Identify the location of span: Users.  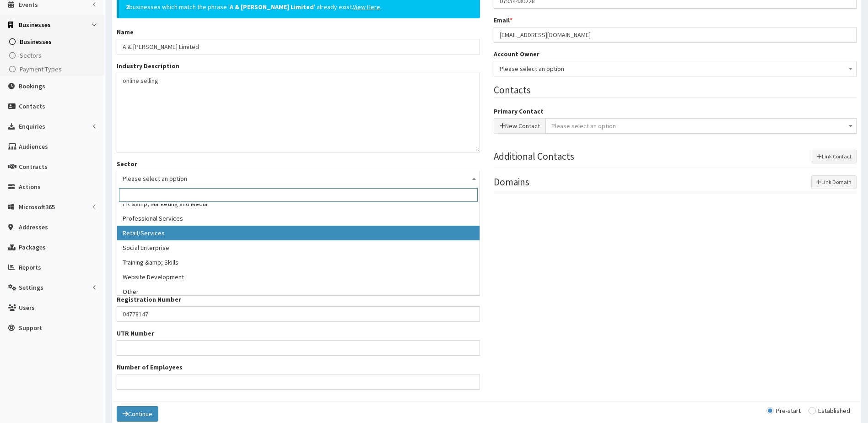
(26, 308).